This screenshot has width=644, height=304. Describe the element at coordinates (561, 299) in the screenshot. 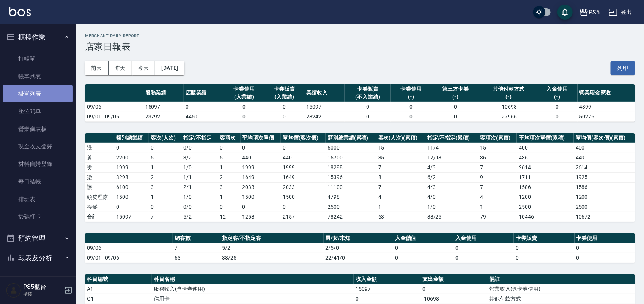

I see `td: 其他付款方式` at that location.